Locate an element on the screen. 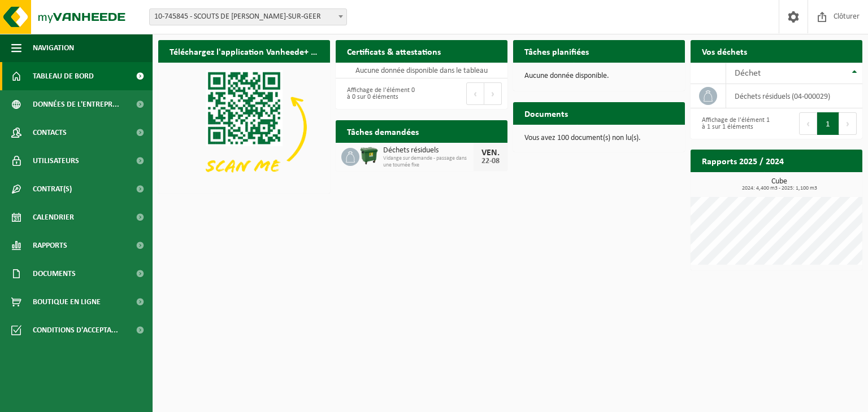  span: Tableau de bord is located at coordinates (63, 76).